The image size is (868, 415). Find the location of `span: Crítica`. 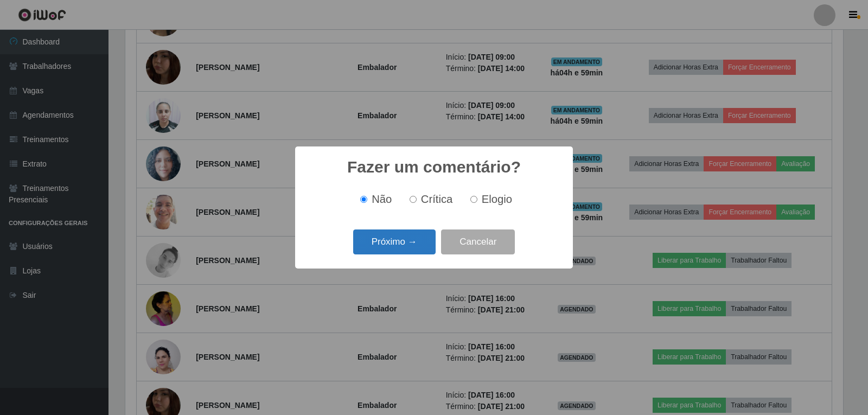

span: Crítica is located at coordinates (437, 200).